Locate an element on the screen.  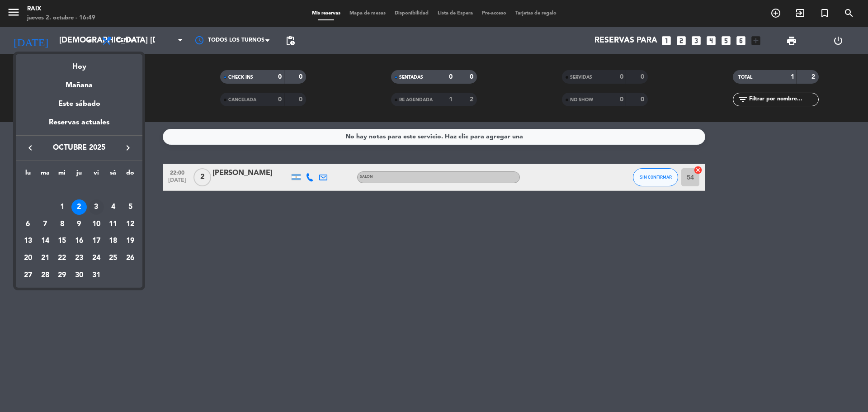
td: 27 de octubre de 2025 is located at coordinates (28, 276).